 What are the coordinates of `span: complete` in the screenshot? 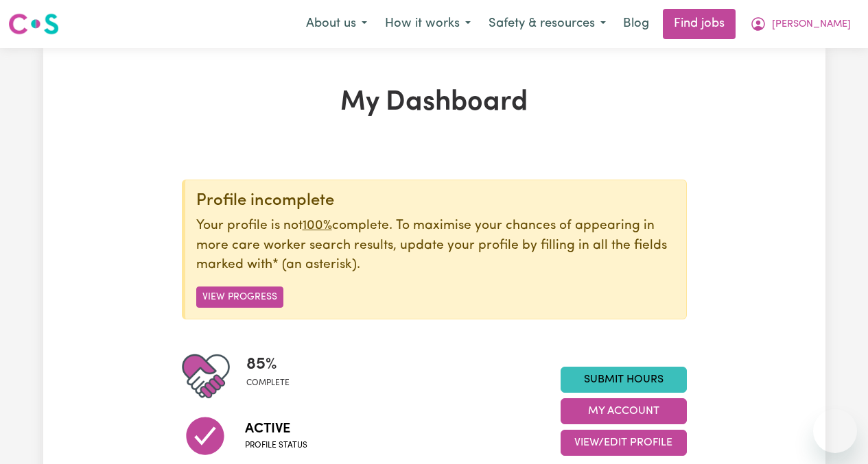 It's located at (268, 383).